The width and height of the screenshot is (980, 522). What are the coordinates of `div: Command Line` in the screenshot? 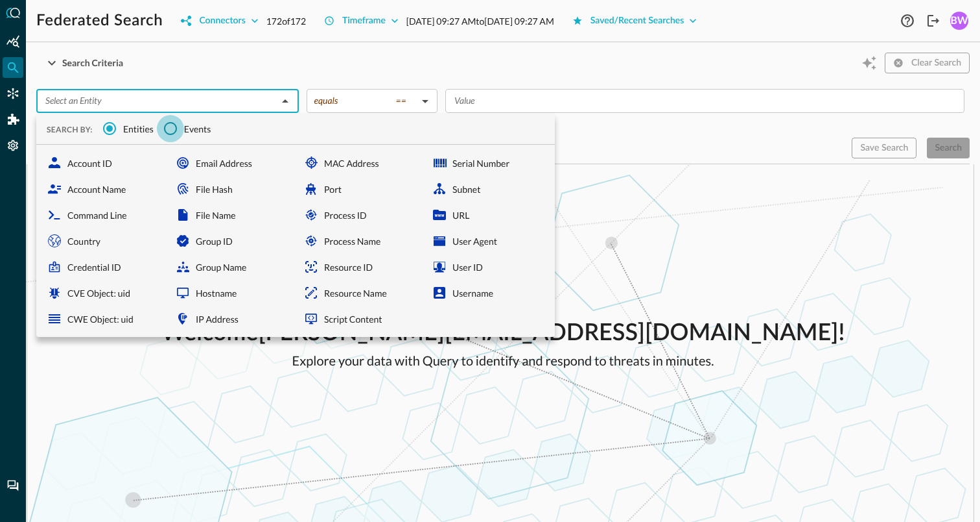 It's located at (103, 215).